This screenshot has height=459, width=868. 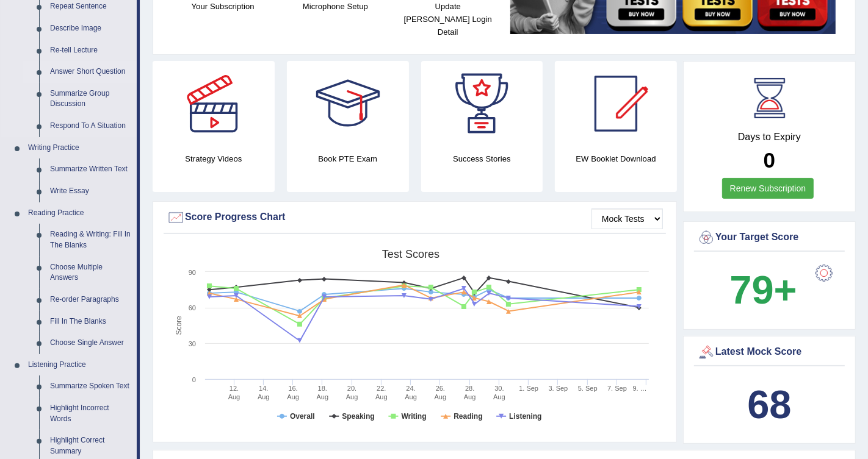 I want to click on tspan: 5. Sep, so click(x=588, y=388).